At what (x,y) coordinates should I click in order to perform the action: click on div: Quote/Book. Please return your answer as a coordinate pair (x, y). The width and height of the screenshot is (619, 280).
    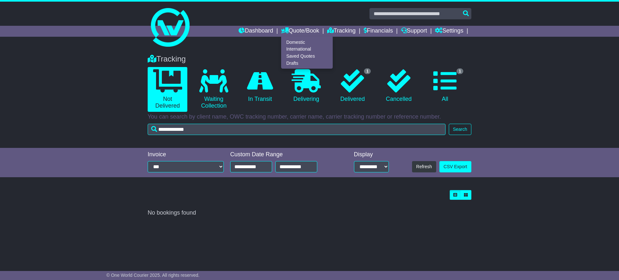
    Looking at the image, I should click on (307, 53).